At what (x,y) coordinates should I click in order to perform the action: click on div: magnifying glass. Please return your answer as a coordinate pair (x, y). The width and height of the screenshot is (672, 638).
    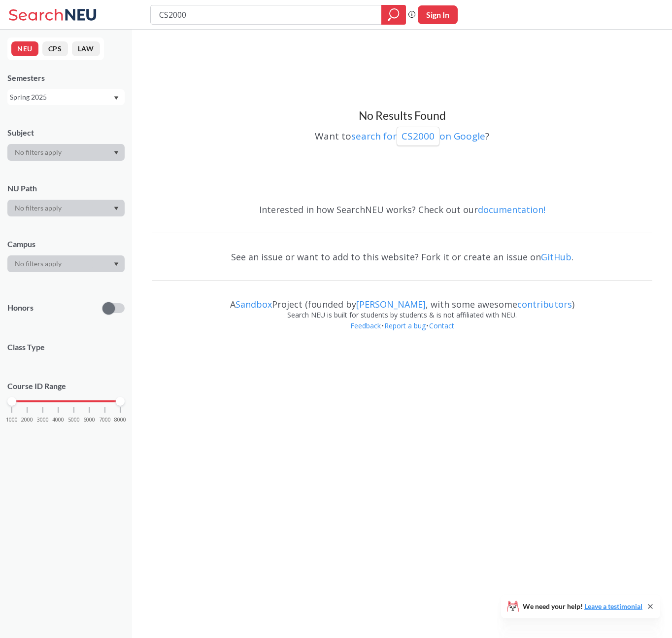
    Looking at the image, I should click on (394, 15).